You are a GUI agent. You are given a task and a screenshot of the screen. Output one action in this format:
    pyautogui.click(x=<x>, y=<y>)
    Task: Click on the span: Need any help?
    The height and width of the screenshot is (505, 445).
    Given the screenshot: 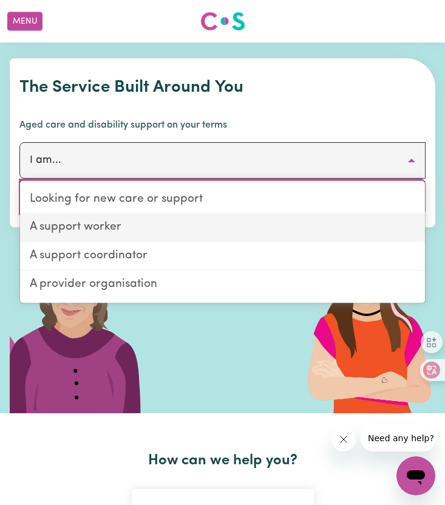 What is the action you would take?
    pyautogui.click(x=40, y=13)
    